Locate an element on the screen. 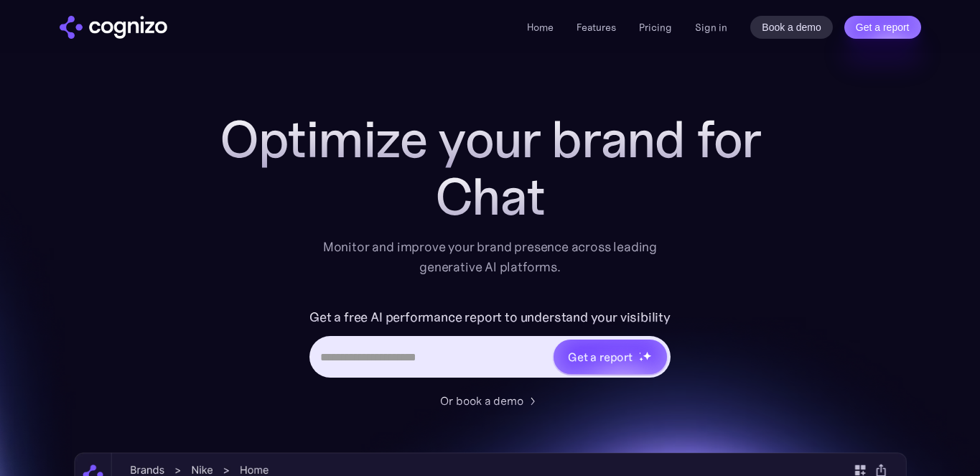 Image resolution: width=980 pixels, height=476 pixels. a: Features is located at coordinates (595, 27).